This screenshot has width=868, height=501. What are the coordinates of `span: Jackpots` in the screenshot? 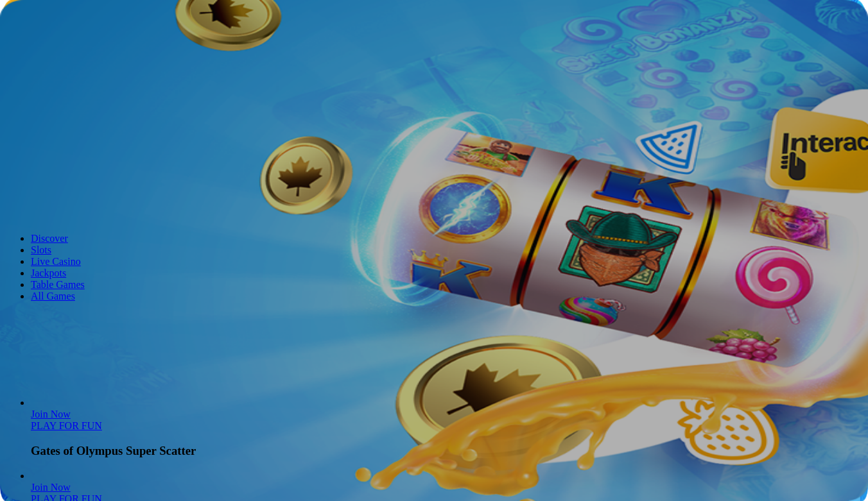 It's located at (49, 272).